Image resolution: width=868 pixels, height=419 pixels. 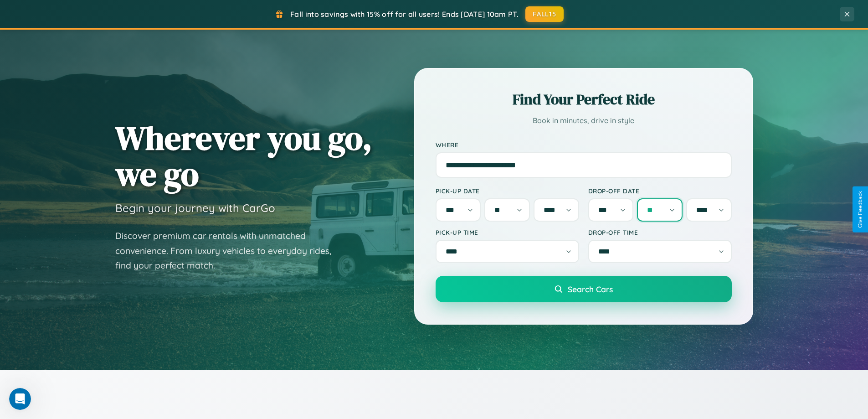 What do you see at coordinates (584, 121) in the screenshot?
I see `p: Book in minutes, drive in style` at bounding box center [584, 121].